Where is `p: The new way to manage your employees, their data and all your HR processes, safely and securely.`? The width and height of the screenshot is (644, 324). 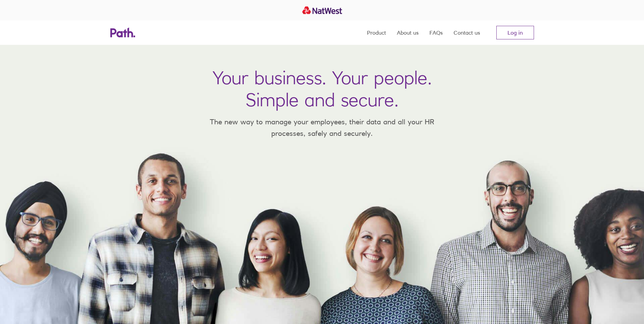 p: The new way to manage your employees, their data and all your HR processes, safely and securely. is located at coordinates (322, 127).